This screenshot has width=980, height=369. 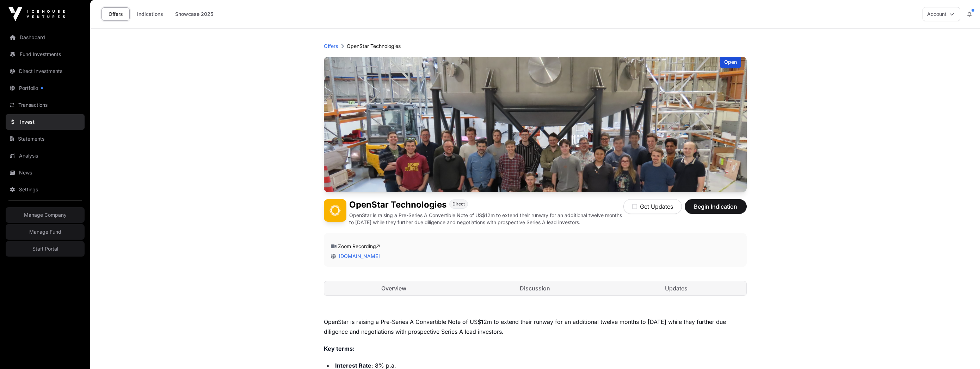 What do you see at coordinates (45, 71) in the screenshot?
I see `a: Direct Investments` at bounding box center [45, 71].